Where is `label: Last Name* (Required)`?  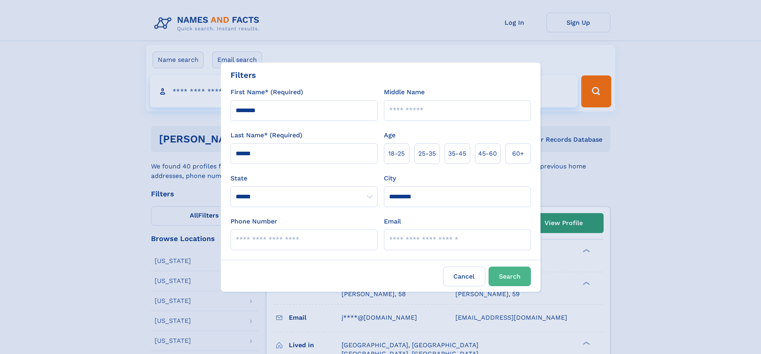
label: Last Name* (Required) is located at coordinates (266, 135).